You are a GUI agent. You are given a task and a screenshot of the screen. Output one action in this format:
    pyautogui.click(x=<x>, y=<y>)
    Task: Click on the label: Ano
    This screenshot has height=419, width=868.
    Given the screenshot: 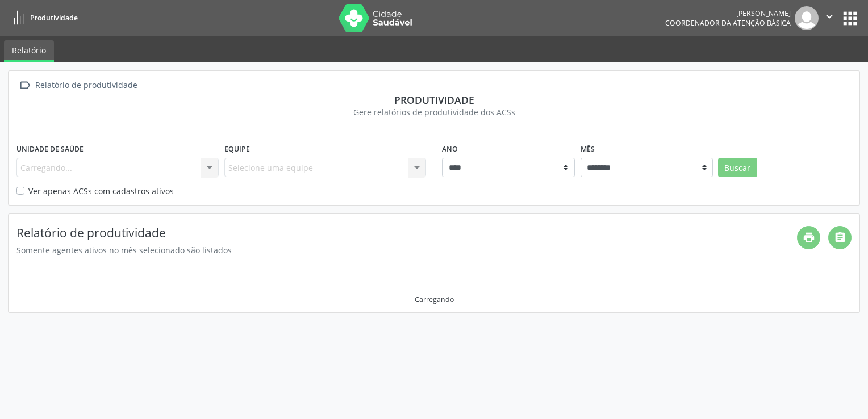 What is the action you would take?
    pyautogui.click(x=450, y=149)
    